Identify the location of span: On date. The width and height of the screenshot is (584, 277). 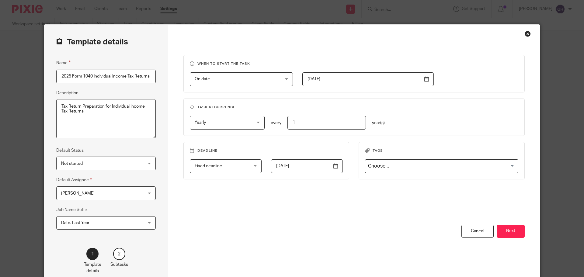
(202, 79).